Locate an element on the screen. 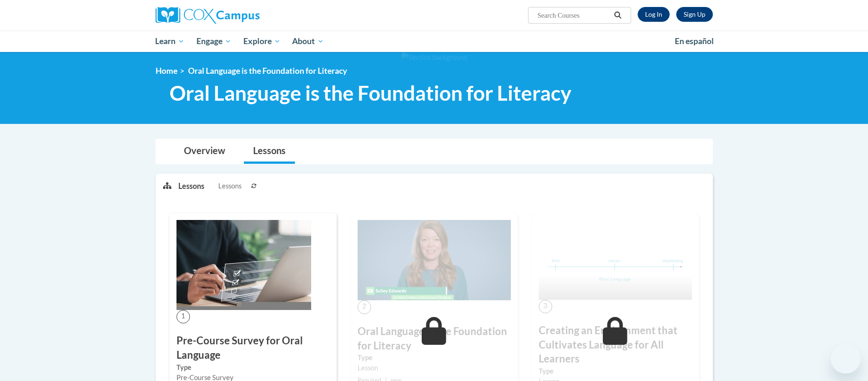 This screenshot has width=868, height=381. img: Cox Campus is located at coordinates (208, 15).